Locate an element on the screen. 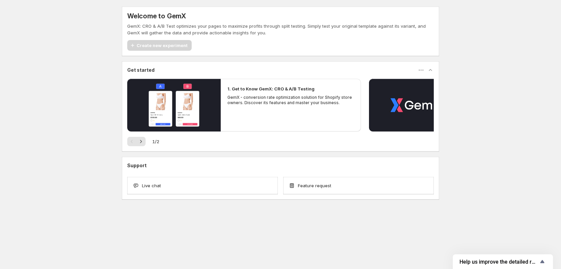  span: 1 / 2 is located at coordinates (156, 142).